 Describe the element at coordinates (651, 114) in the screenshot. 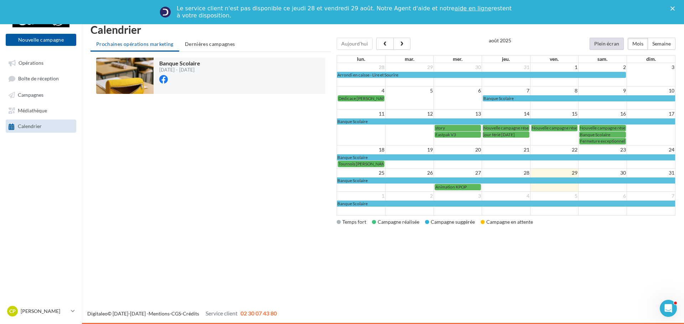

I see `td: 17` at that location.